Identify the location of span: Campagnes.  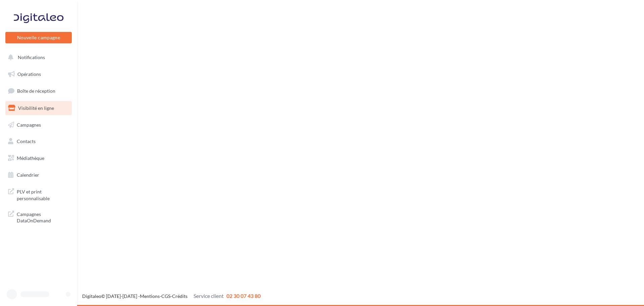
(29, 124).